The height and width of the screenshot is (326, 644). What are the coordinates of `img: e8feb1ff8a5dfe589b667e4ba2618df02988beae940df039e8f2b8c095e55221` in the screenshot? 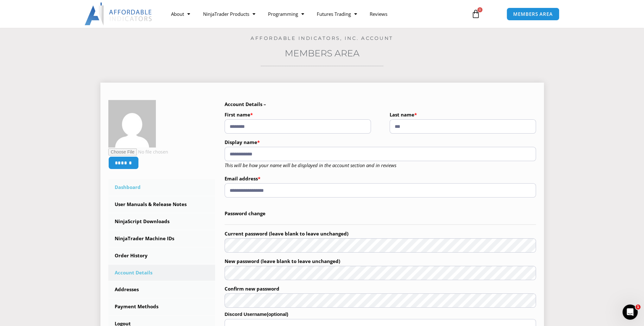 It's located at (132, 124).